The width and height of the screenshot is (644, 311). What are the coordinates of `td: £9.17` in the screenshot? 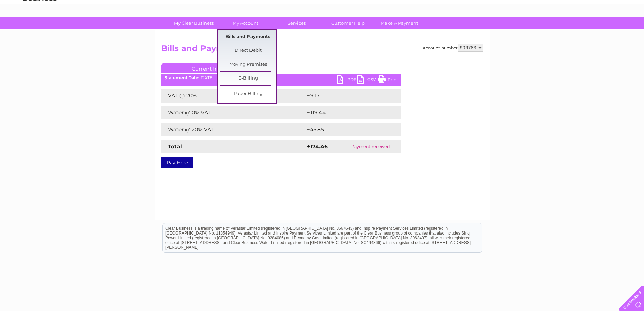 It's located at (345, 96).